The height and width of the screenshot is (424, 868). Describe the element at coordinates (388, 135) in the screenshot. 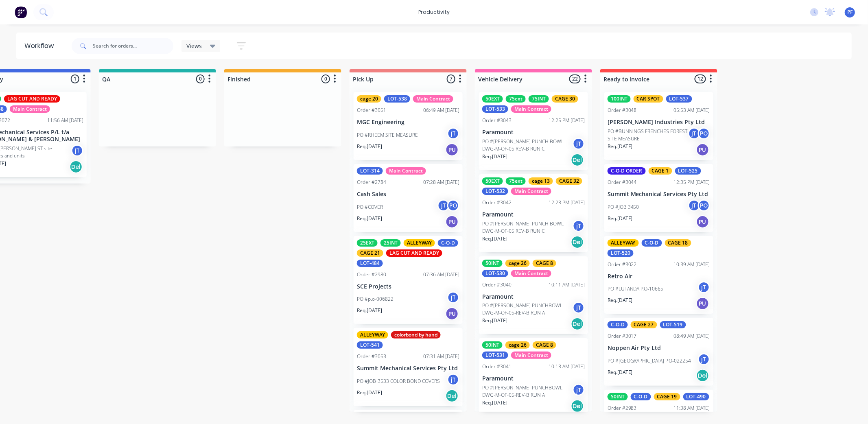

I see `p: PO #RHEEM SITE MEASURE` at that location.